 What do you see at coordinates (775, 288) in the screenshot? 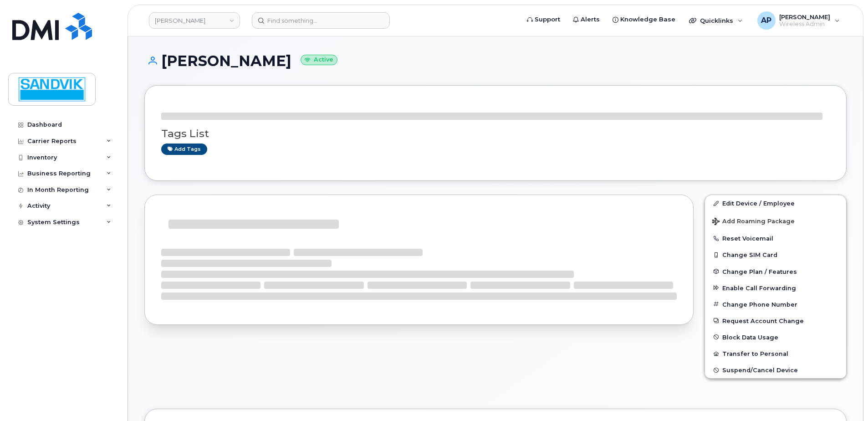
I see `button: Enable Call Forwarding` at bounding box center [775, 288].